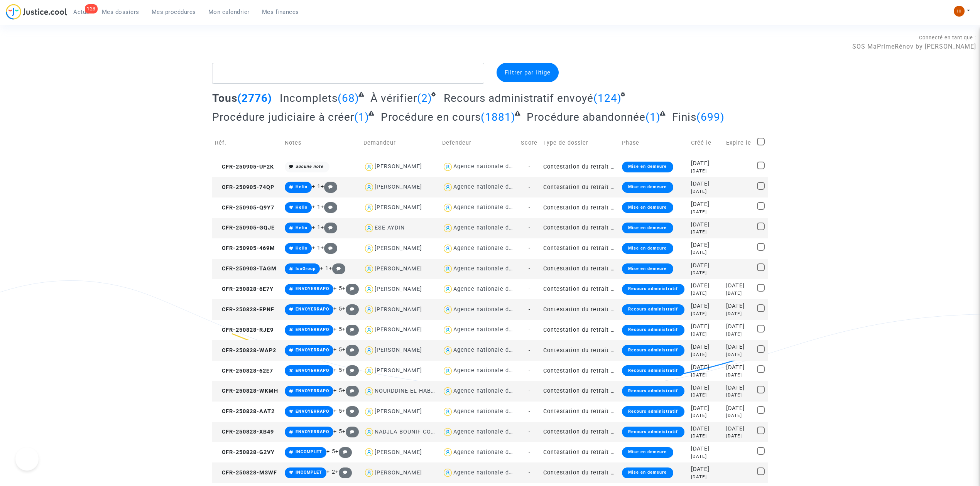  What do you see at coordinates (121, 12) in the screenshot?
I see `a: Mes dossiers` at bounding box center [121, 12].